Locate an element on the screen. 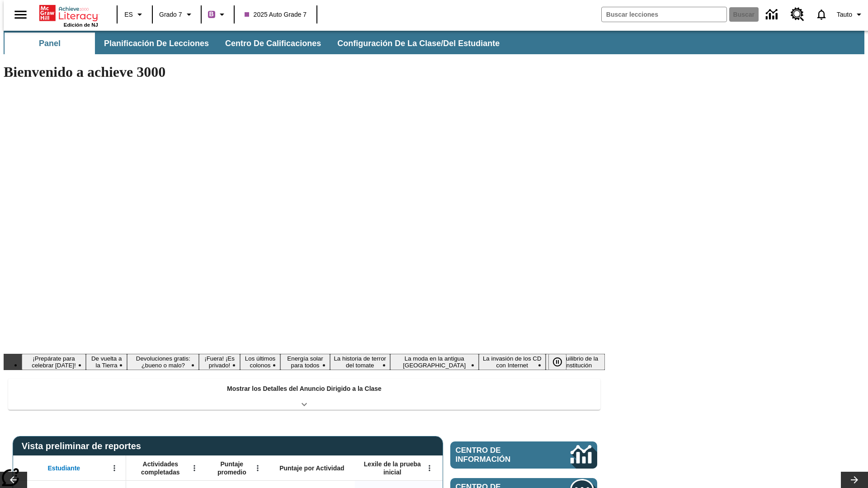  span: 2025 Auto Grade 7 is located at coordinates (276, 15).